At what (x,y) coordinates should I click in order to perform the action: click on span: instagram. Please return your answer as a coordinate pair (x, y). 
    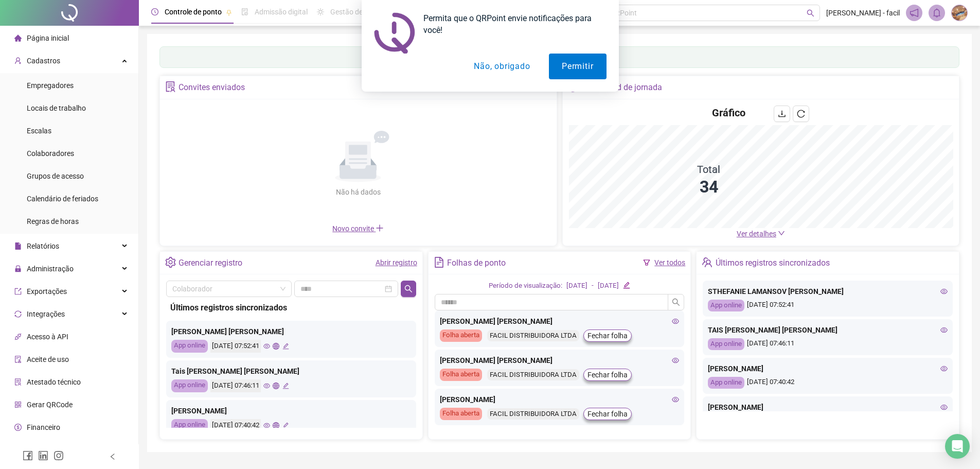
    Looking at the image, I should click on (59, 456).